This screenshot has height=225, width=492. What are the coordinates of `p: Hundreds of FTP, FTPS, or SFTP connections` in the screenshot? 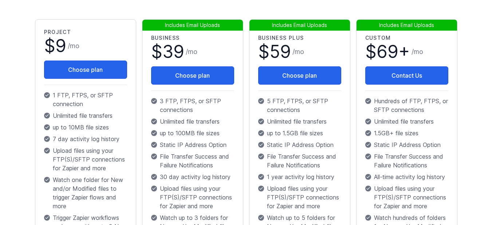 It's located at (407, 105).